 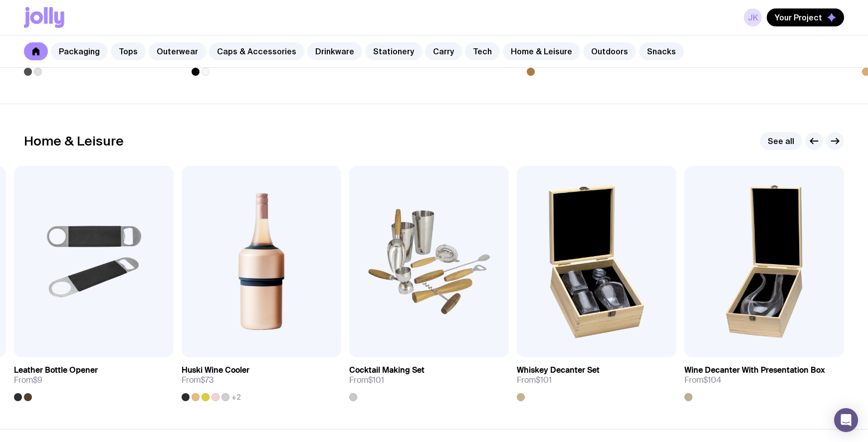 I want to click on a: Outdoors, so click(x=610, y=51).